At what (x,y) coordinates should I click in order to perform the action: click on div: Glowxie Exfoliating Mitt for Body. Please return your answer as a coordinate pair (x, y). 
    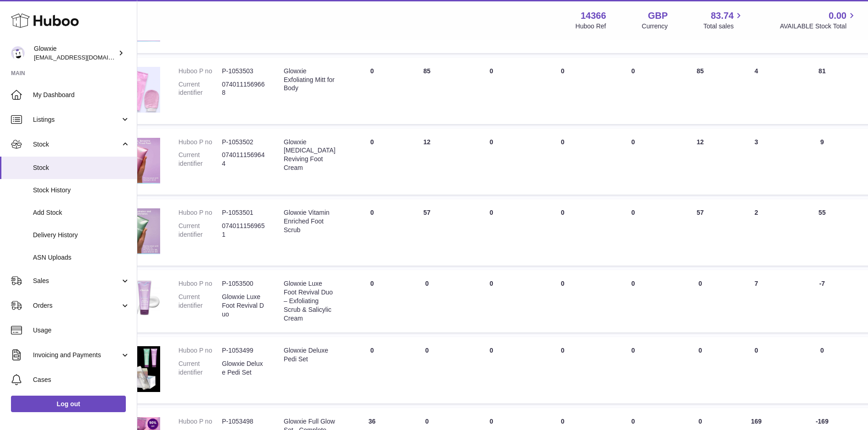
    Looking at the image, I should click on (310, 79).